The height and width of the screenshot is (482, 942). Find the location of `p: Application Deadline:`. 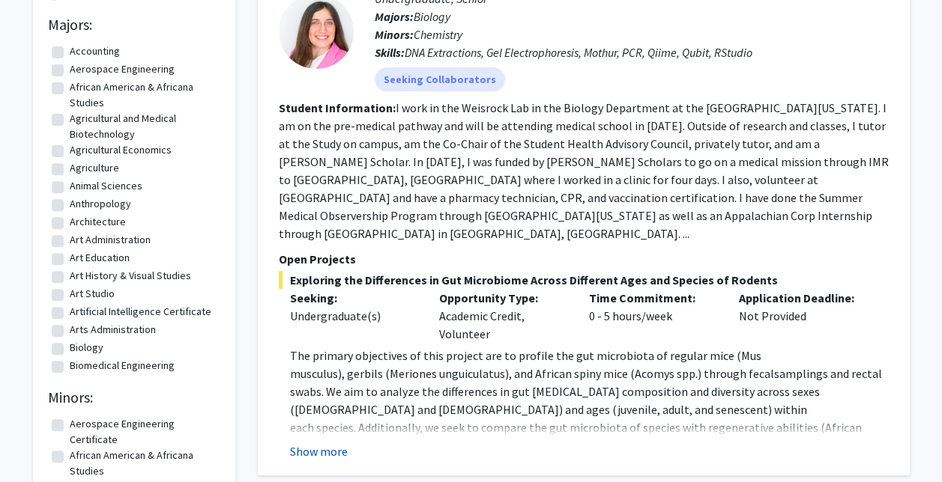

p: Application Deadline: is located at coordinates (802, 298).